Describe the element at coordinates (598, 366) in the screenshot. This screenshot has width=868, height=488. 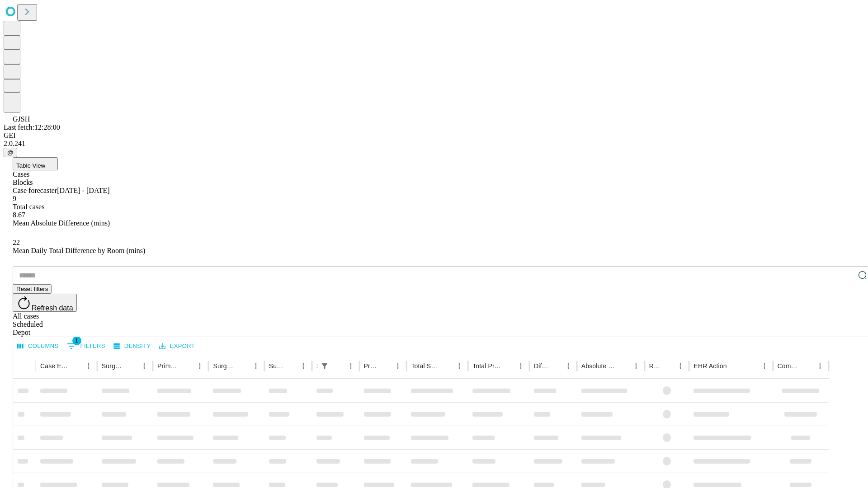
I see `div: Absolute Difference` at that location.